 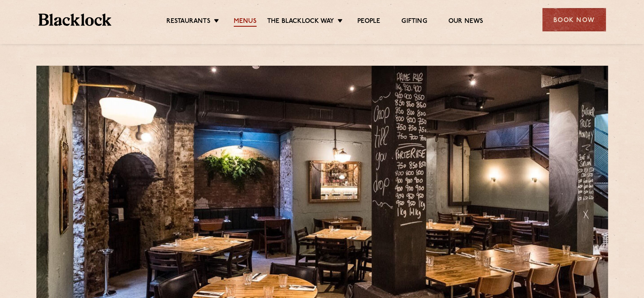 What do you see at coordinates (75, 19) in the screenshot?
I see `img: BL_Textured_Logo-footer-cropped.svg` at bounding box center [75, 19].